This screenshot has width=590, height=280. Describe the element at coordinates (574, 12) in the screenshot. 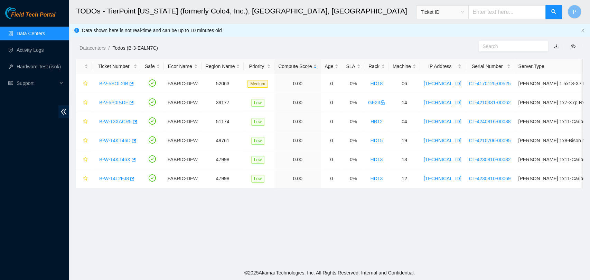

I see `button: P` at that location.